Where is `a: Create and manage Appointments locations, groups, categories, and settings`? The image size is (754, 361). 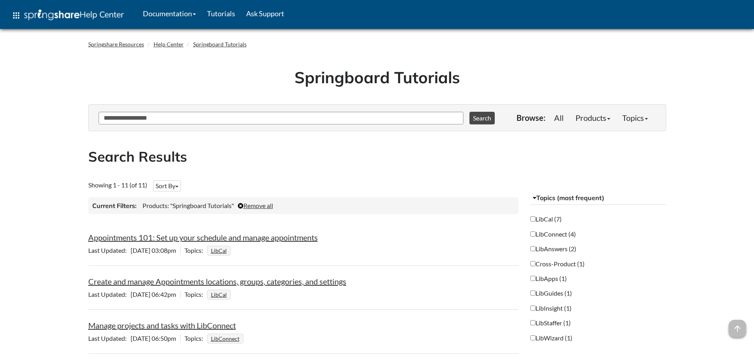
a: Create and manage Appointments locations, groups, categories, and settings is located at coordinates (217, 281).